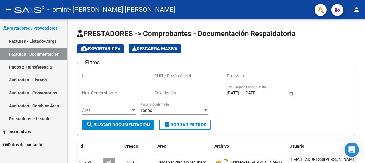  Describe the element at coordinates (92, 62) in the screenshot. I see `h3: Filtros` at that location.